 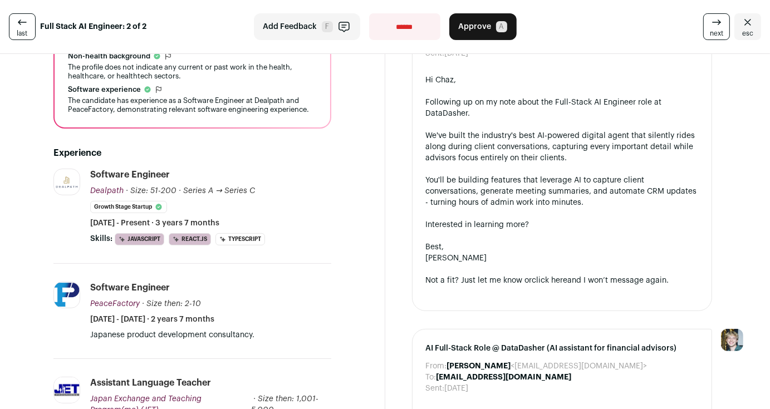 I want to click on span: Add Feedback, so click(x=290, y=27).